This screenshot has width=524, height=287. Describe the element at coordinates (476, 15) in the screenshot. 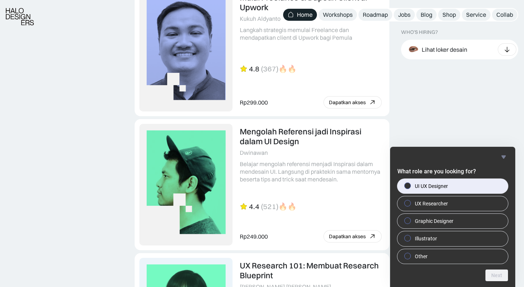

I see `div: Service` at that location.